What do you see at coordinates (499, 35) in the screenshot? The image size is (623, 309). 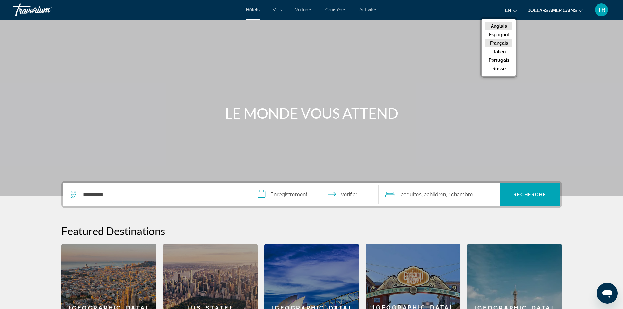 I see `button: Espagnol` at bounding box center [499, 35].